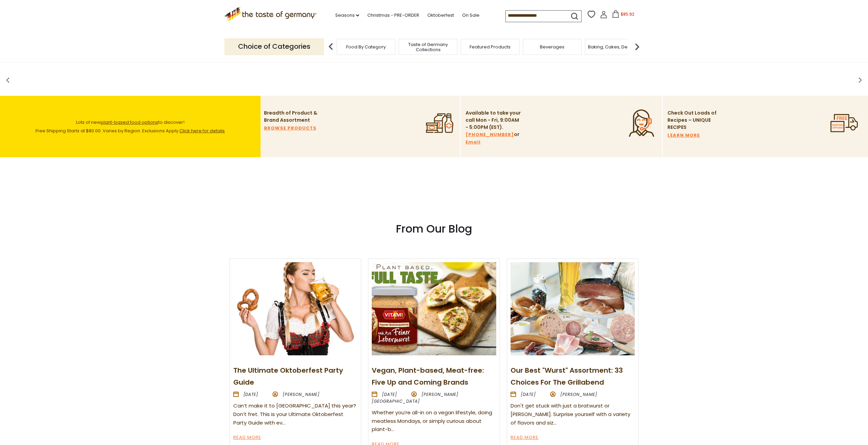  Describe the element at coordinates (366, 47) in the screenshot. I see `span: Food By Category` at that location.